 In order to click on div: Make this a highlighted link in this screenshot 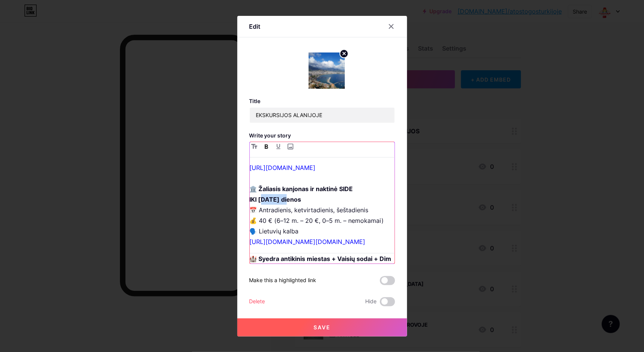, I will do `click(283, 281)`.